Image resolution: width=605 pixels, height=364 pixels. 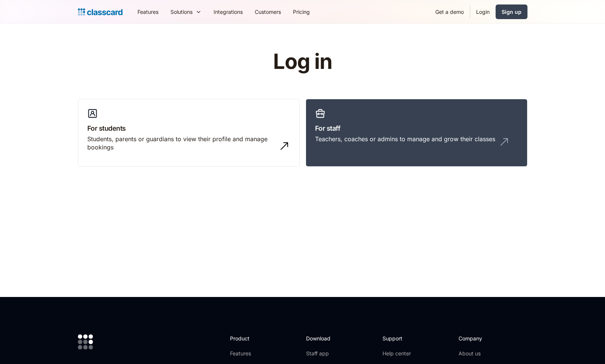 What do you see at coordinates (268, 11) in the screenshot?
I see `a: Customers` at bounding box center [268, 11].